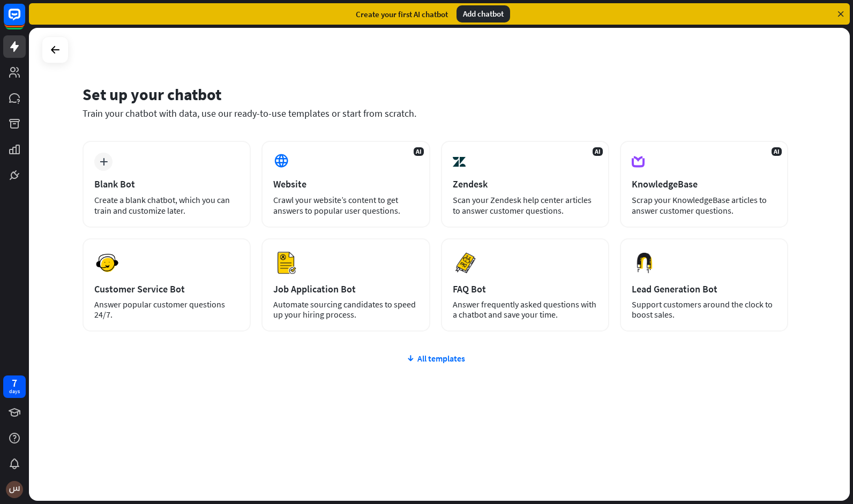 The height and width of the screenshot is (504, 853). Describe the element at coordinates (166, 289) in the screenshot. I see `div: Customer Service Bot` at that location.